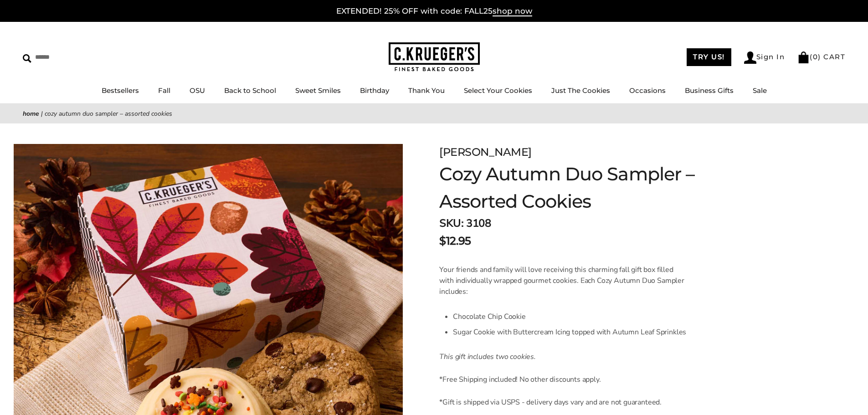  I want to click on a: TRY US!, so click(709, 57).